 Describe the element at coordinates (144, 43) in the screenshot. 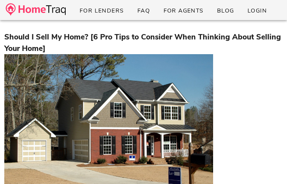

I see `h3: Should I Sell My Home? [6 Pro Tips to Consider When Thinking About Selling Your Home]` at that location.